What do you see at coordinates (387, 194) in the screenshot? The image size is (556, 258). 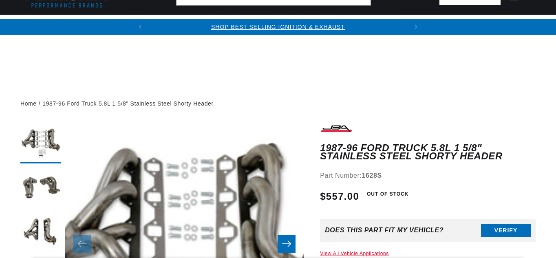 I see `span: Out of Stock` at bounding box center [387, 194].